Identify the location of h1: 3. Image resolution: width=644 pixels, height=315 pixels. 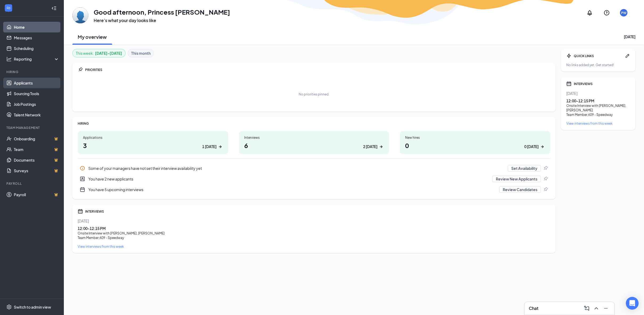
(153, 146).